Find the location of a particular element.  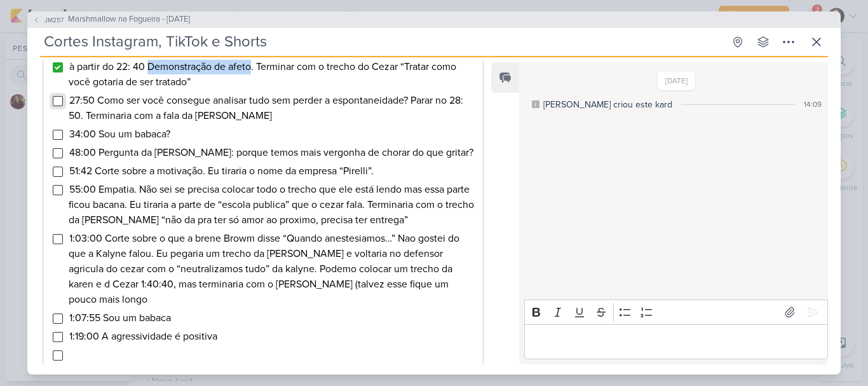

span: 1:19:00 A agressividade é positiva is located at coordinates (143, 336).